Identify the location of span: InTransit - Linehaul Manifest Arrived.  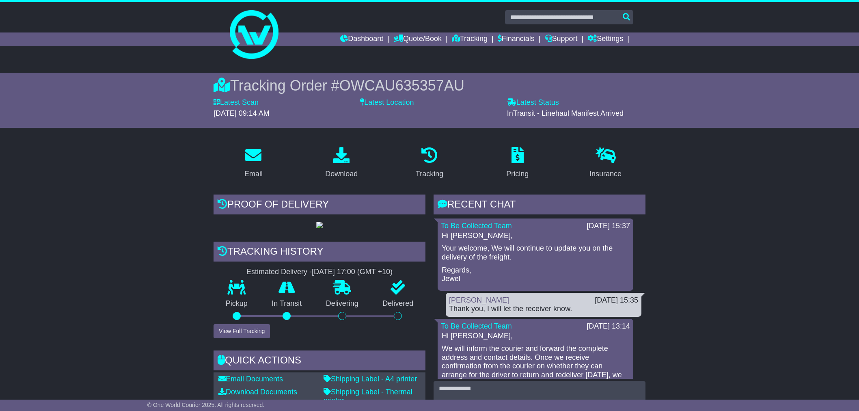
(565, 113).